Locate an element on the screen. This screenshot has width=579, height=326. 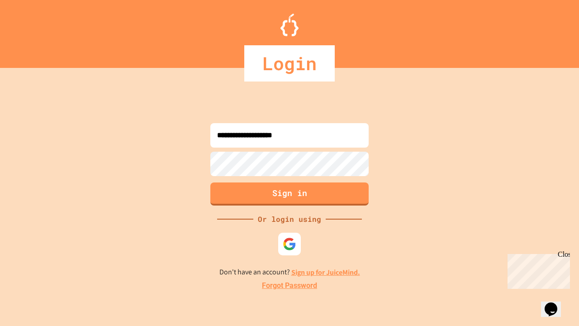
a: Sign up for JuiceMind. is located at coordinates (326, 272).